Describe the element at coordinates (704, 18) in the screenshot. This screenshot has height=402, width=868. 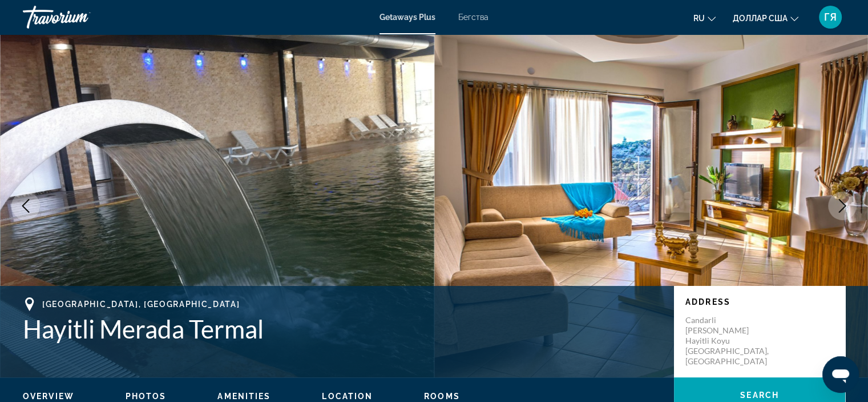
I see `button: Изменить язык` at that location.